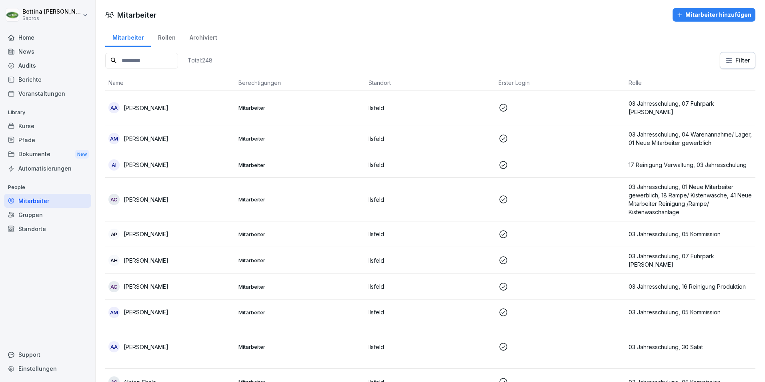 Image resolution: width=765 pixels, height=382 pixels. What do you see at coordinates (48, 214) in the screenshot?
I see `a: Gruppen` at bounding box center [48, 214].